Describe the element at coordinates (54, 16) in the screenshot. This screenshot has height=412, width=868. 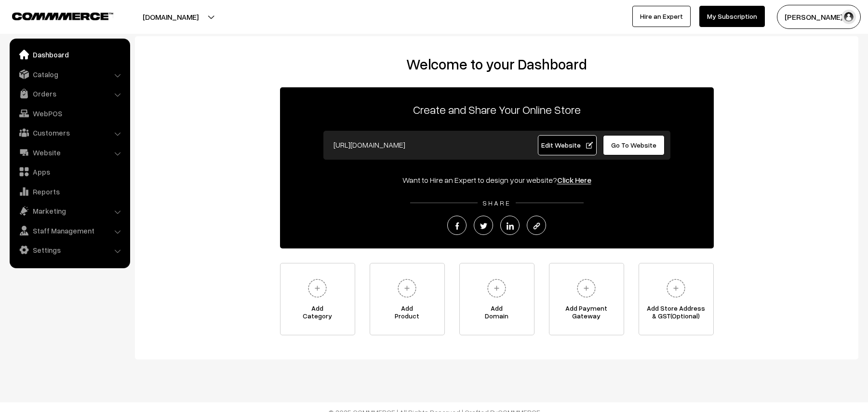
I see `a: COMMMERCE` at that location.